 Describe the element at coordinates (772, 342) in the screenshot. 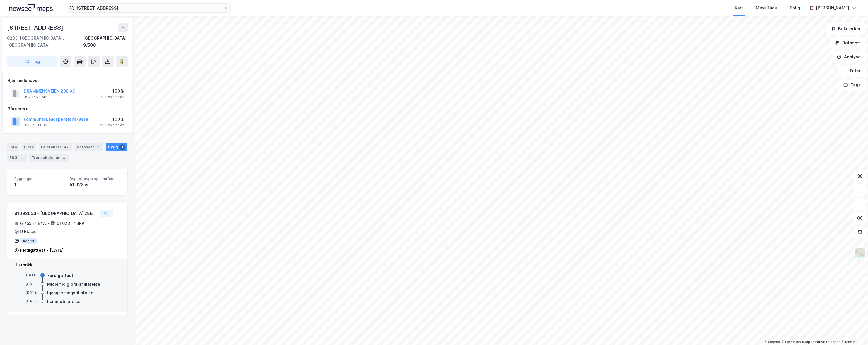

I see `a: Mapbox` at that location.